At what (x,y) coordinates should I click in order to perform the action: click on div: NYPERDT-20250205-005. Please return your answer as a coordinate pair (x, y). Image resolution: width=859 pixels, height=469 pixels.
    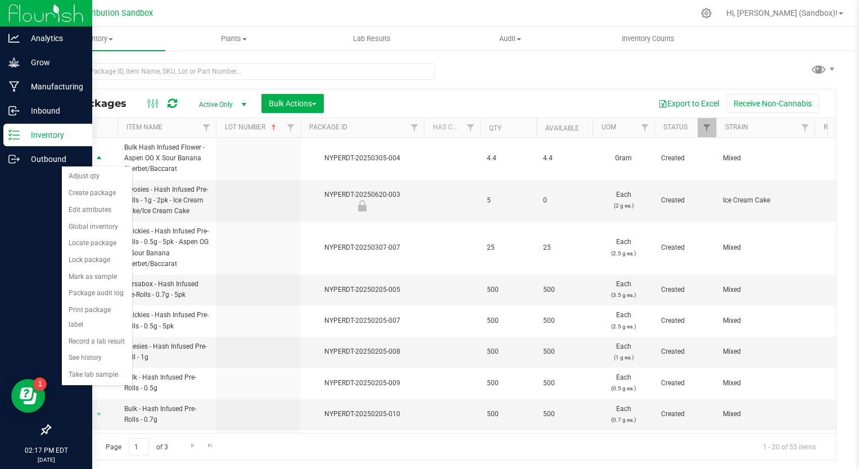
    Looking at the image, I should click on (362, 289).